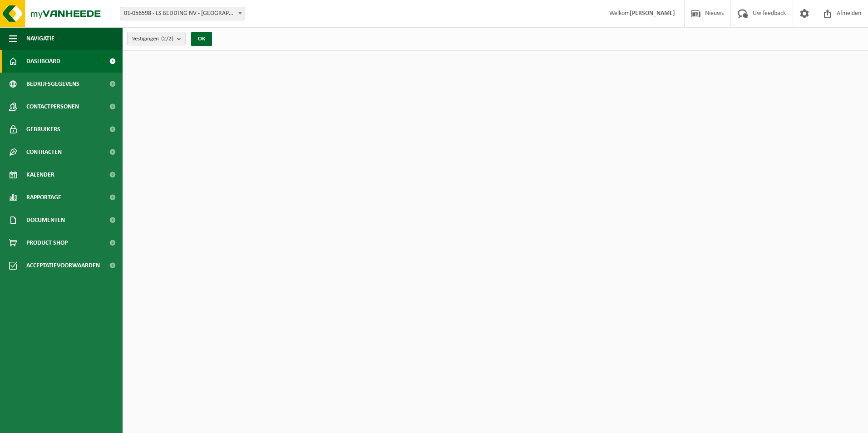  I want to click on span: Acceptatievoorwaarden, so click(63, 265).